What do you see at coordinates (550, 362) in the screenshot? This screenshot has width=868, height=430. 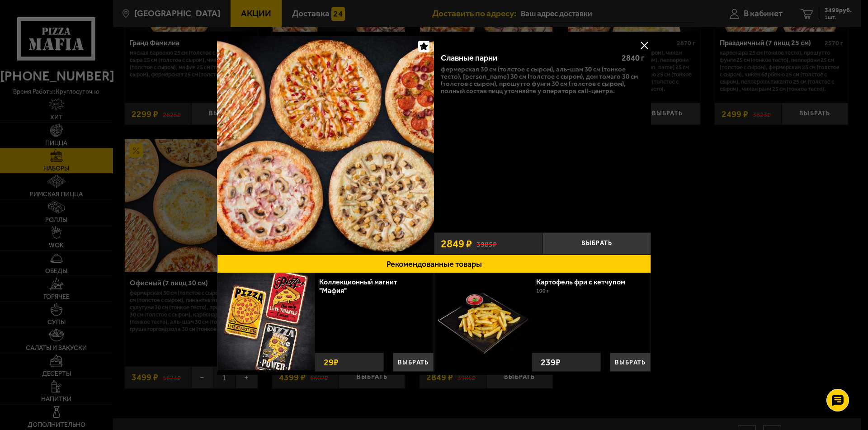 I see `strong: 239 ₽` at bounding box center [550, 362].